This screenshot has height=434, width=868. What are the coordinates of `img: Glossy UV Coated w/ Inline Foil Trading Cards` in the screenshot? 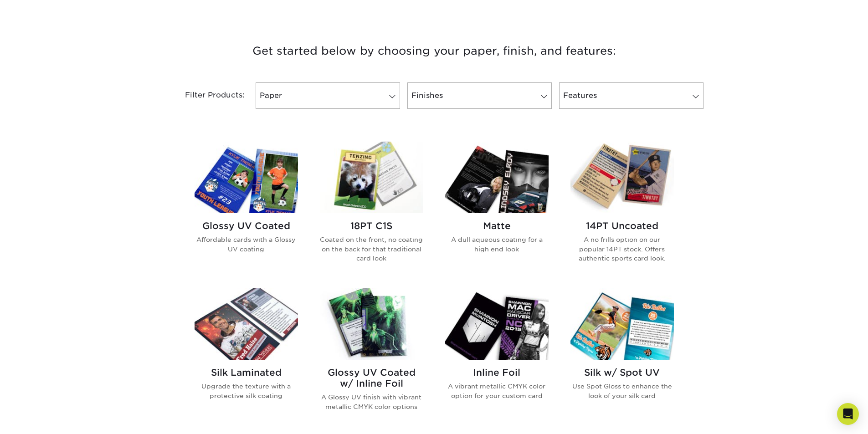 It's located at (371, 324).